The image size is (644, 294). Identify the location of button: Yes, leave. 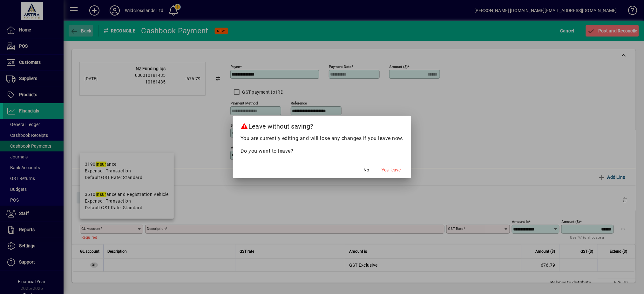
(391, 169).